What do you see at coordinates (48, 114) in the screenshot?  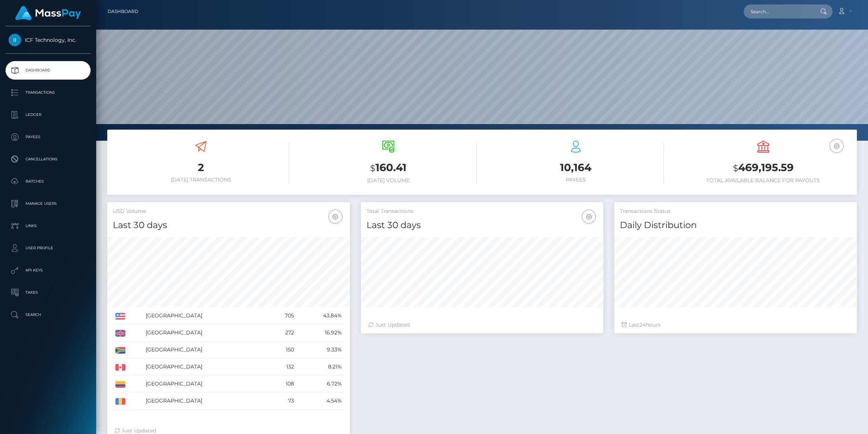 I see `a: Ledger` at bounding box center [48, 114].